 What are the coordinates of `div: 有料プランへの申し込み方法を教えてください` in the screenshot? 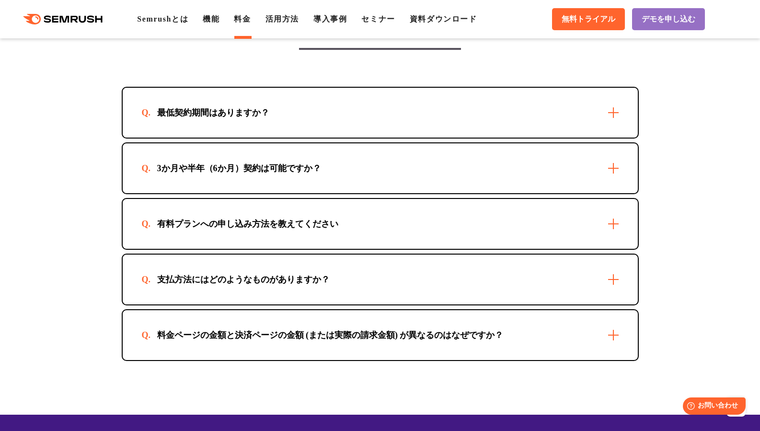 It's located at (248, 224).